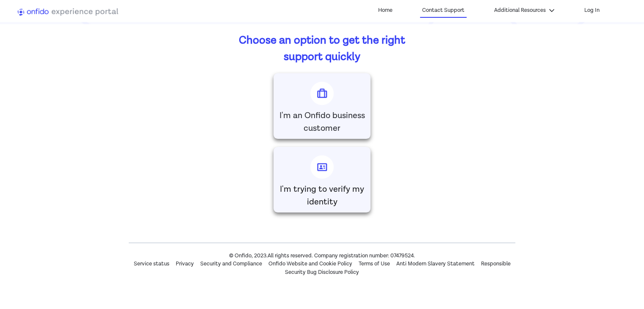 This screenshot has height=309, width=644. I want to click on p: I'm trying to verify my identity, so click(322, 195).